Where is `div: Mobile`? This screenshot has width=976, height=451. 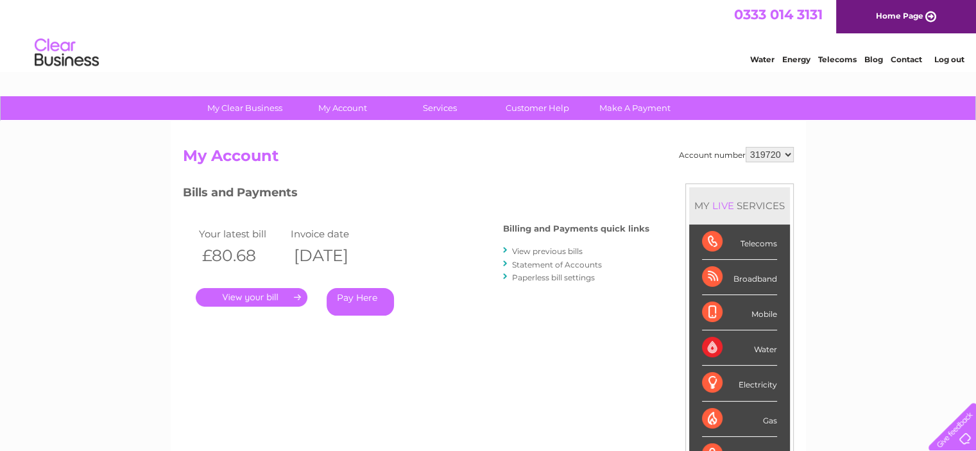 div: Mobile is located at coordinates (739, 312).